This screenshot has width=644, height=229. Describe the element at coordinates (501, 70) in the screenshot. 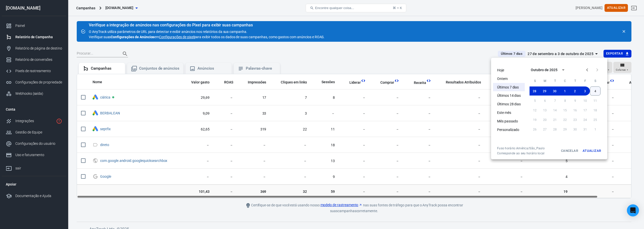

I see `font: Hoje` at that location.